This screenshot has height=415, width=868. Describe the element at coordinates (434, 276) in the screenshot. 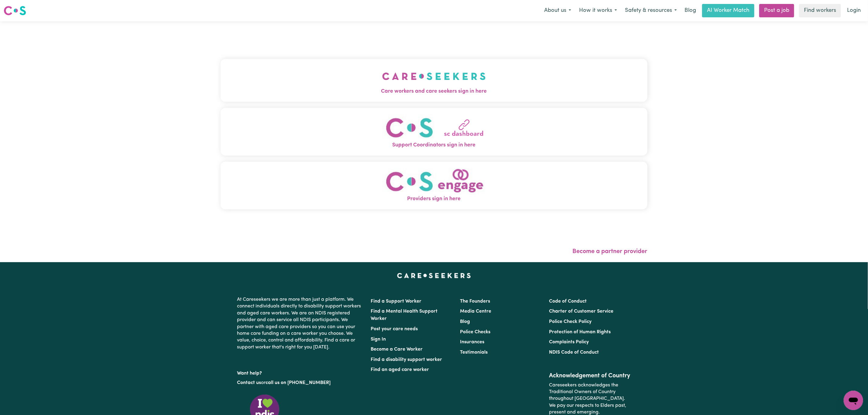

I see `a: Careseekers home page` at that location.